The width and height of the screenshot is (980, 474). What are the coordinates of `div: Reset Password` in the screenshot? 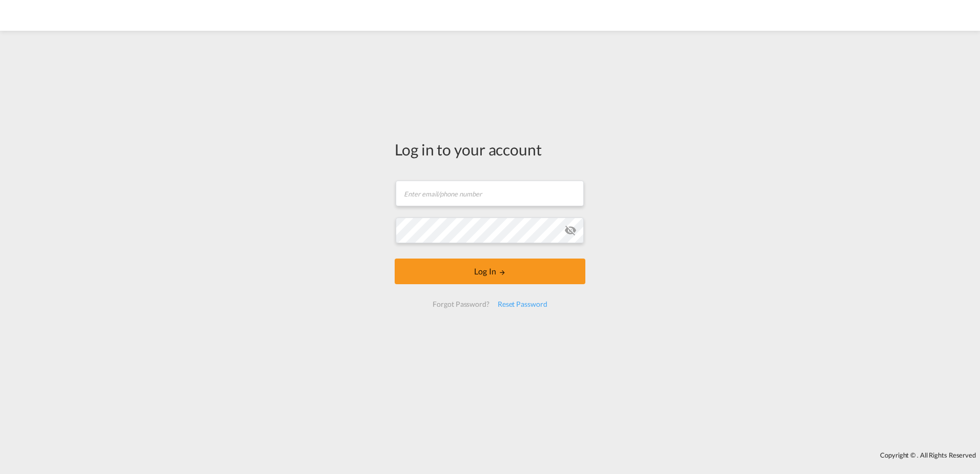 It's located at (522, 304).